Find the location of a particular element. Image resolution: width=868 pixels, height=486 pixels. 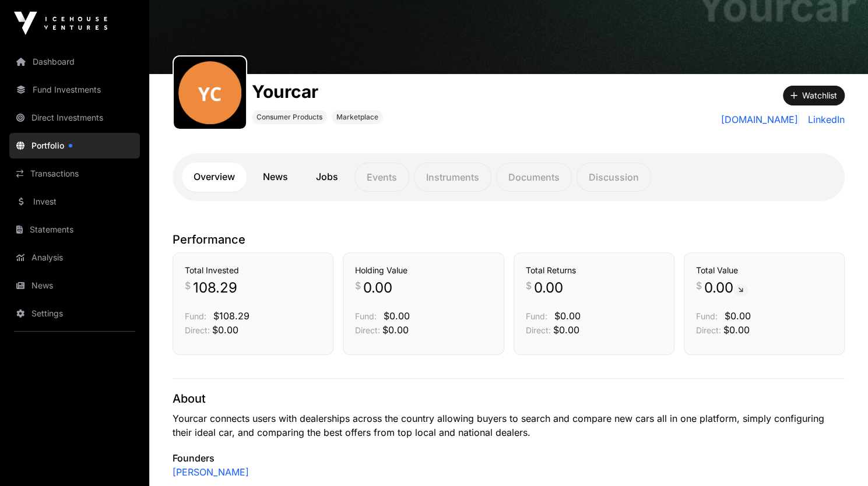

p: Founders is located at coordinates (508, 458).